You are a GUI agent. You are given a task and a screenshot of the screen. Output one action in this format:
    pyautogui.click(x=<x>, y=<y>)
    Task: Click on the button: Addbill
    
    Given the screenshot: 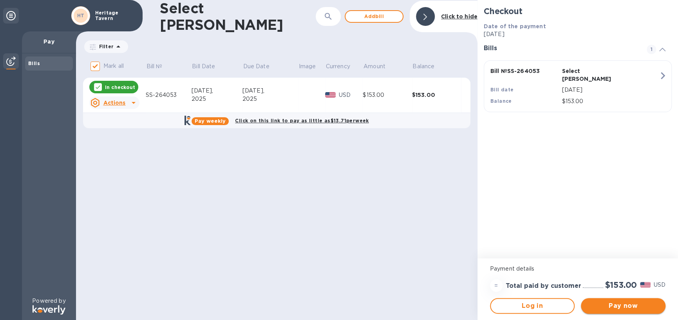 What is the action you would take?
    pyautogui.click(x=374, y=16)
    